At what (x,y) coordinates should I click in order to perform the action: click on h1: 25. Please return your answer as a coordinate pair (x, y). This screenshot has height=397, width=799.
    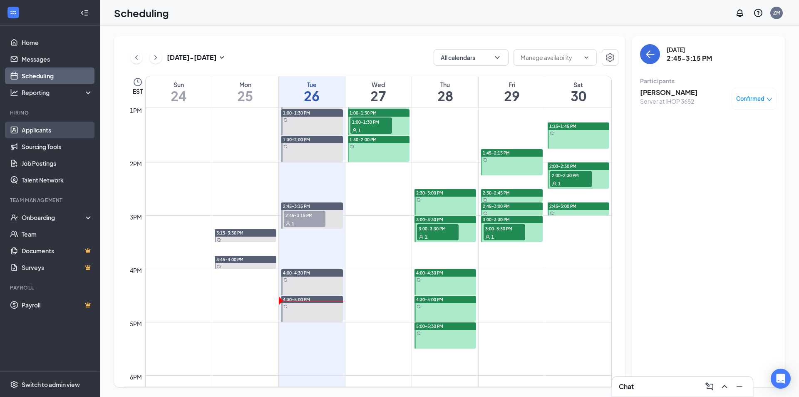
    Looking at the image, I should click on (245, 96).